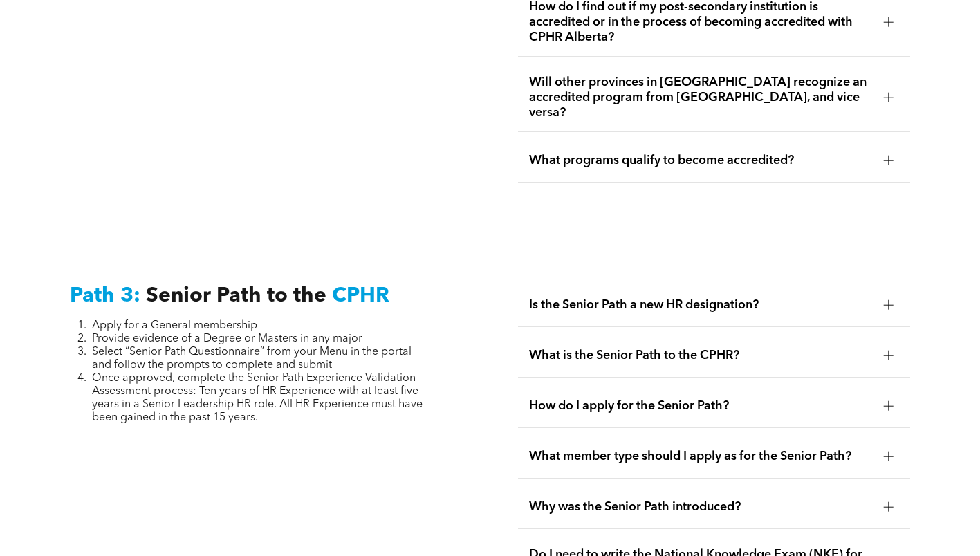 The width and height of the screenshot is (980, 556). Describe the element at coordinates (227, 339) in the screenshot. I see `span: Provide evidence of a Degree or Masters in any major` at that location.